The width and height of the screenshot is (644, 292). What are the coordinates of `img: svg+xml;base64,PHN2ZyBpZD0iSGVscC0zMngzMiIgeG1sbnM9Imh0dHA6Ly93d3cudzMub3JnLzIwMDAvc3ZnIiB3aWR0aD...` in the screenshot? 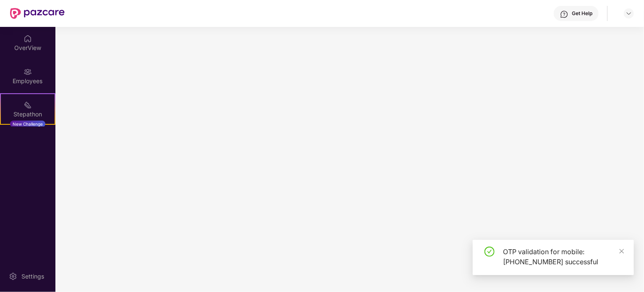 It's located at (564, 14).